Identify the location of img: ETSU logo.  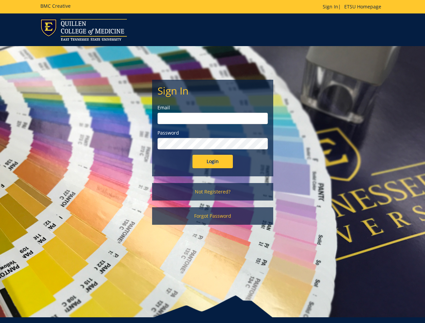
(84, 30).